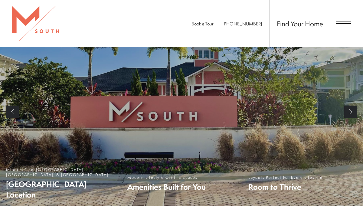 This screenshot has height=206, width=363. Describe the element at coordinates (166, 187) in the screenshot. I see `span: Amenities Built for You` at that location.